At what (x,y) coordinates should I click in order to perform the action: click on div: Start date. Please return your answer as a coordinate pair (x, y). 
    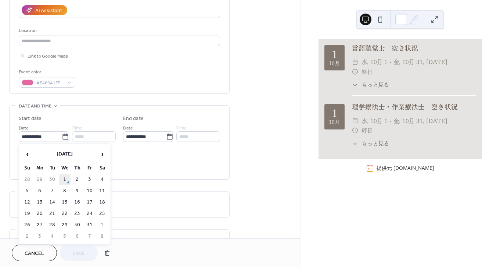
    Looking at the image, I should click on (30, 119).